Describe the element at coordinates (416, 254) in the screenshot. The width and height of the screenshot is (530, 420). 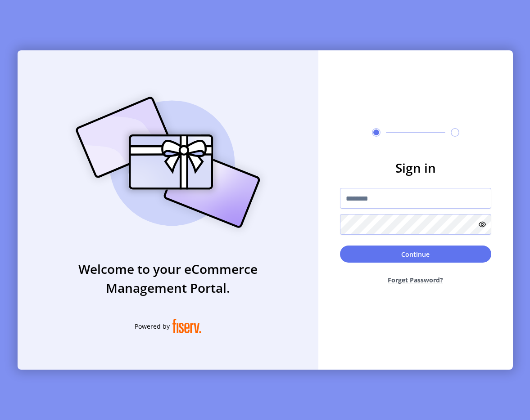
I see `button: Continue` at that location.